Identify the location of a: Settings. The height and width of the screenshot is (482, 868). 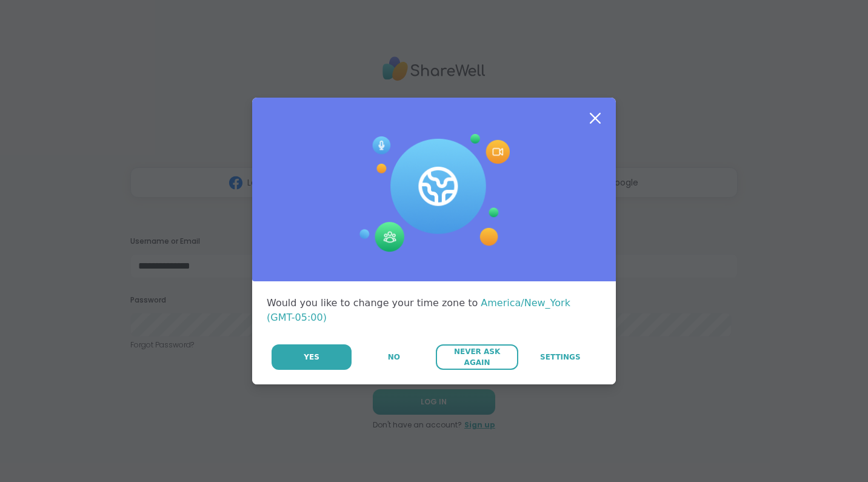
(560, 358).